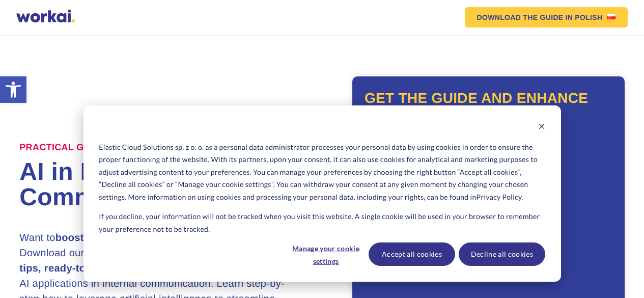  What do you see at coordinates (542, 127) in the screenshot?
I see `button: Dismiss cookie banner` at bounding box center [542, 127].